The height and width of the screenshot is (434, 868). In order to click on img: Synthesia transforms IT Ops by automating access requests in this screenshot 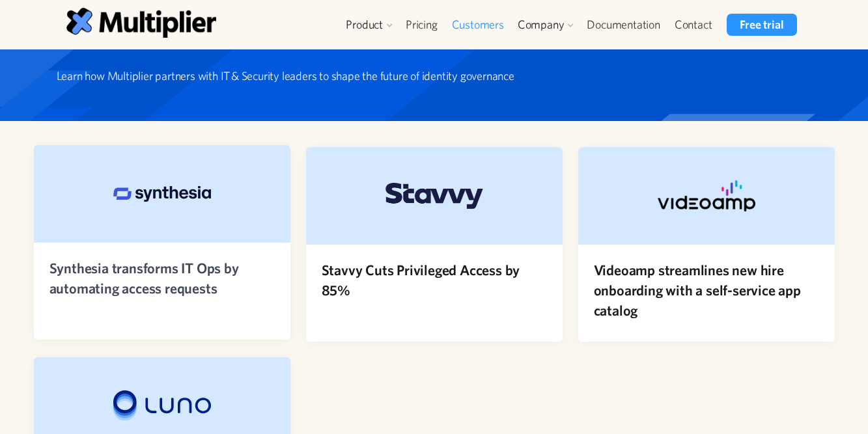, I will do `click(162, 194)`.